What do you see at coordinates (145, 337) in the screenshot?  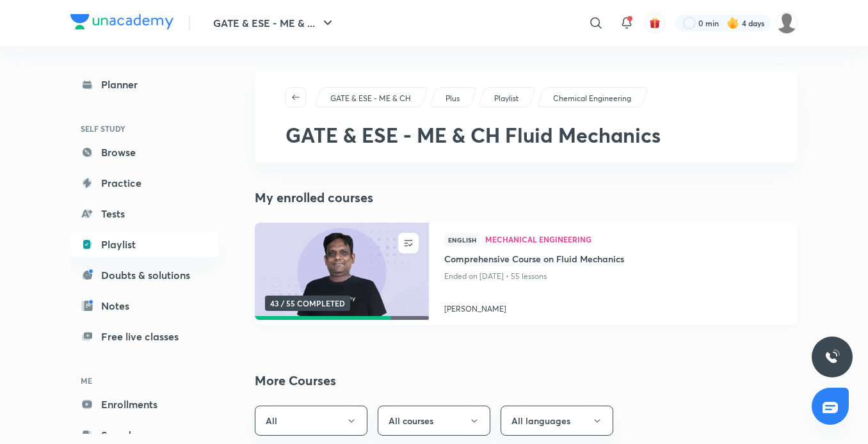 I see `a: Free live classes` at bounding box center [145, 337].